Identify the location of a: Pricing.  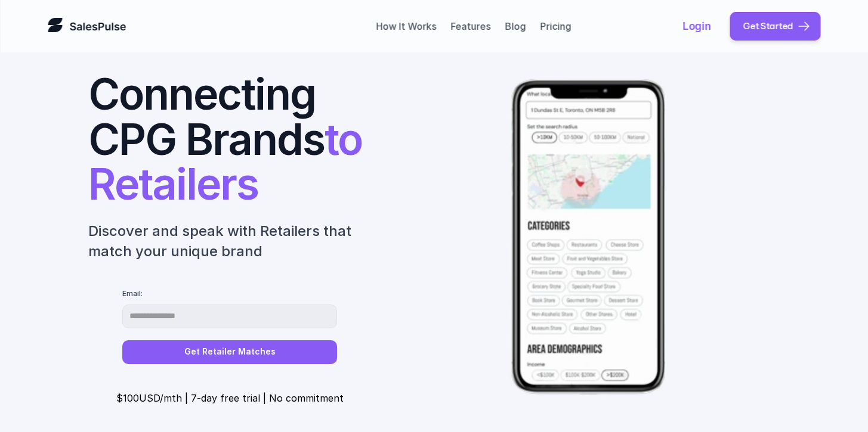
(555, 26).